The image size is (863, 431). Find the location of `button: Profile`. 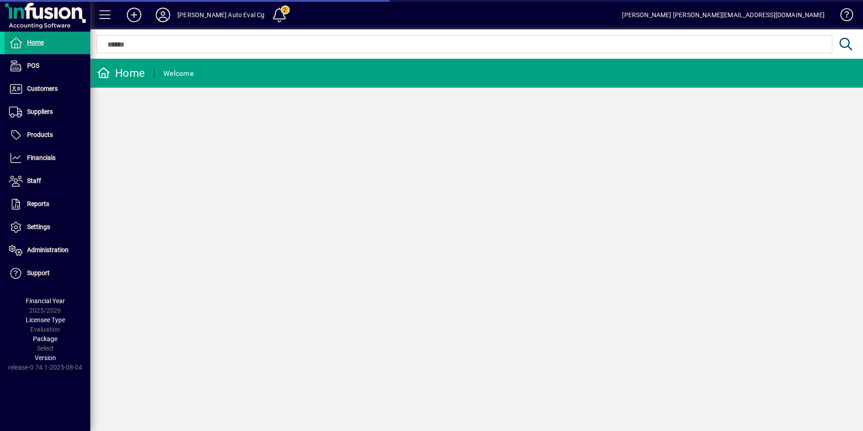

button: Profile is located at coordinates (163, 15).